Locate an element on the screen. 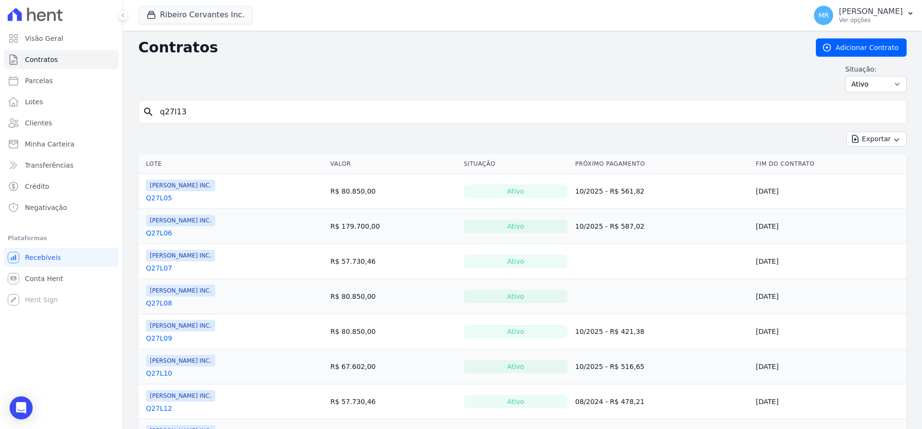 The height and width of the screenshot is (429, 922). th: Valor is located at coordinates (393, 164).